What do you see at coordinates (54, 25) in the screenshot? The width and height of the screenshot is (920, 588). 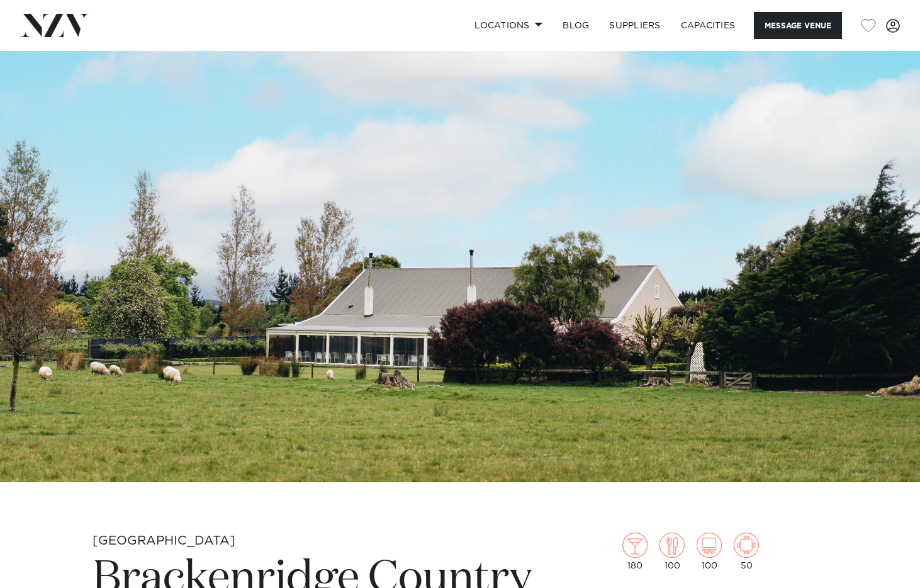 I see `img: nzv-logo.png` at bounding box center [54, 25].